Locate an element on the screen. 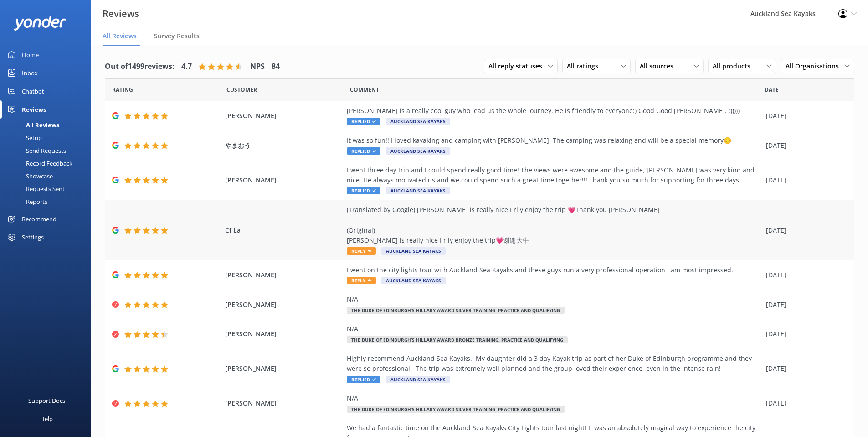 This screenshot has height=437, width=868. a: Setup is located at coordinates (48, 138).